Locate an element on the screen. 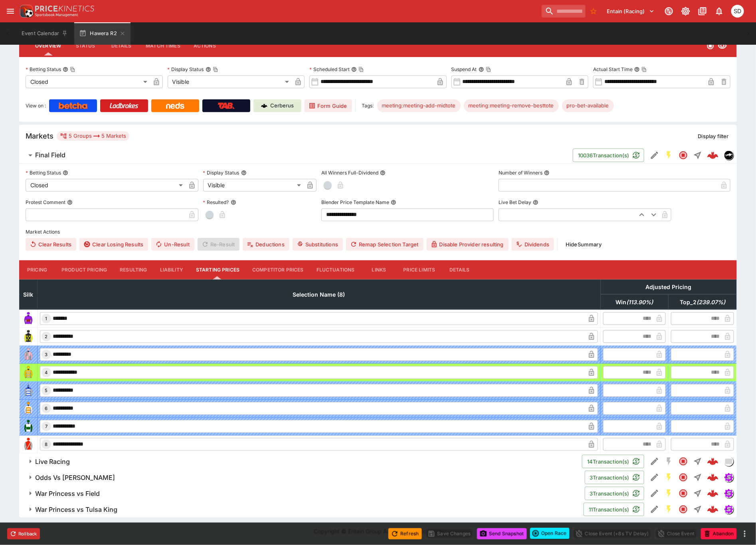 The image size is (756, 545). button: Product Pricing is located at coordinates (84, 270).